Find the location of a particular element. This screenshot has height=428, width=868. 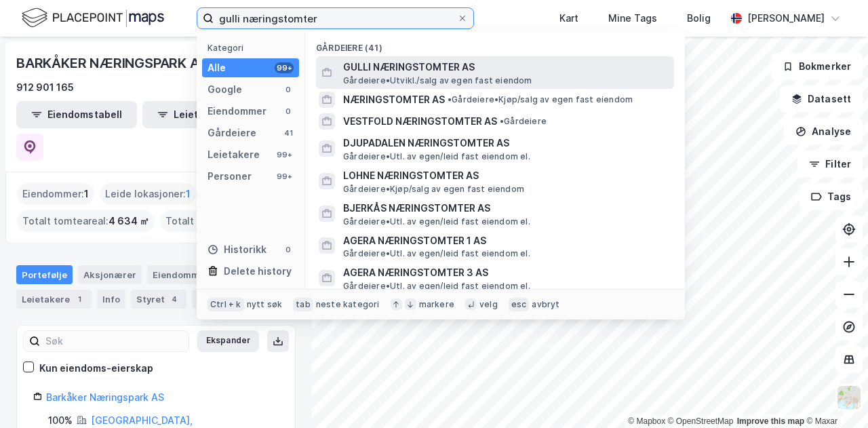

img: logo.f888ab2527a4732fd821a326f86c7f29.svg is located at coordinates (93, 18).